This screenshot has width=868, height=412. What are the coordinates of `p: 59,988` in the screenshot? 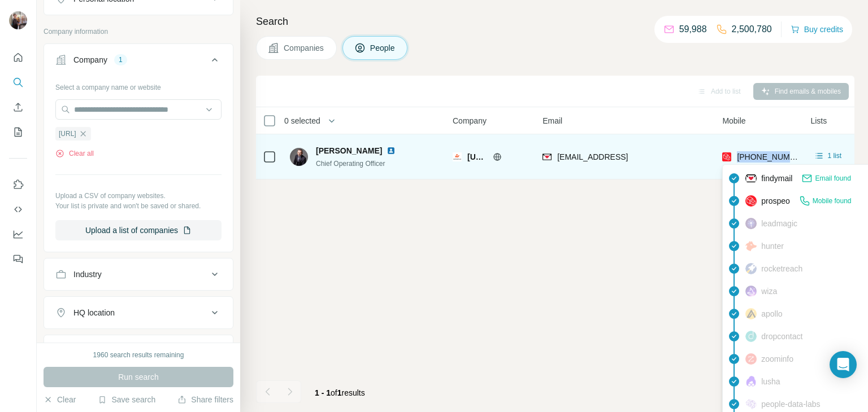 It's located at (693, 29).